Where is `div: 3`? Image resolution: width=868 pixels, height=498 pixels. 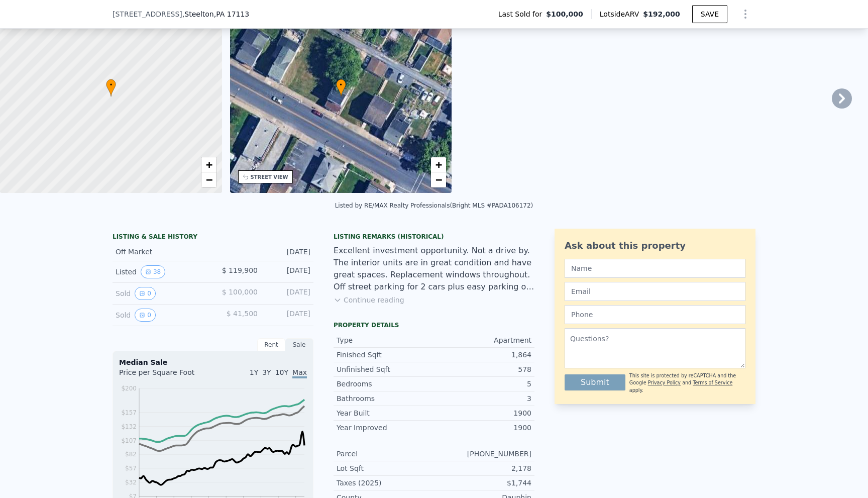 div: 3 is located at coordinates (483, 398).